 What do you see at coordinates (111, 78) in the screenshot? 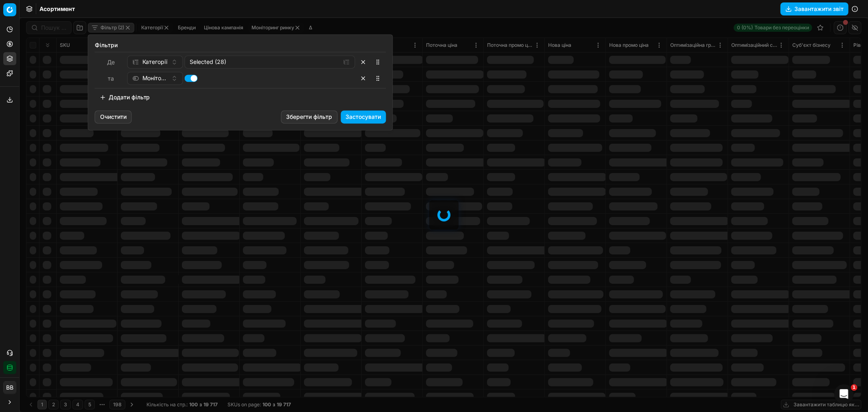
I see `span: та` at bounding box center [111, 78].